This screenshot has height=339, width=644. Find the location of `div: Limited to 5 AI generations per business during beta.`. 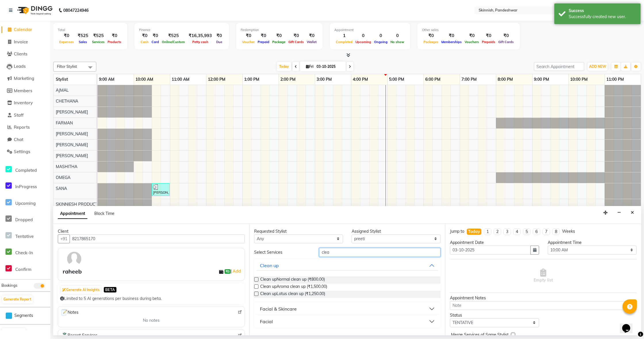

div: Limited to 5 AI generations per business during beta. is located at coordinates (151, 299).